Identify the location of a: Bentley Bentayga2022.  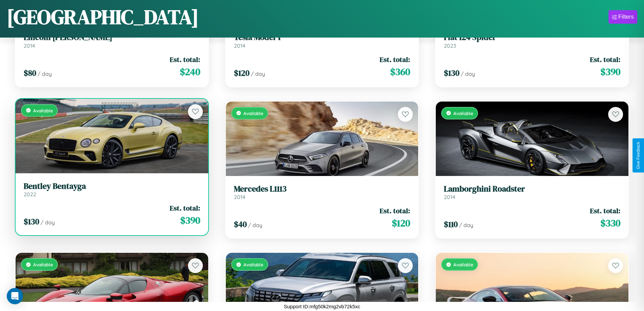
(112, 189).